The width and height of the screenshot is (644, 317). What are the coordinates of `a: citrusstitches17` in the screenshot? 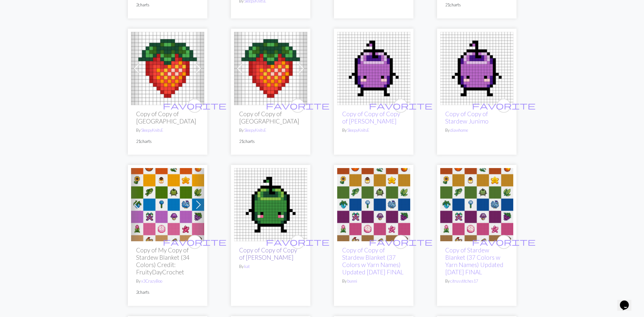 It's located at (464, 281).